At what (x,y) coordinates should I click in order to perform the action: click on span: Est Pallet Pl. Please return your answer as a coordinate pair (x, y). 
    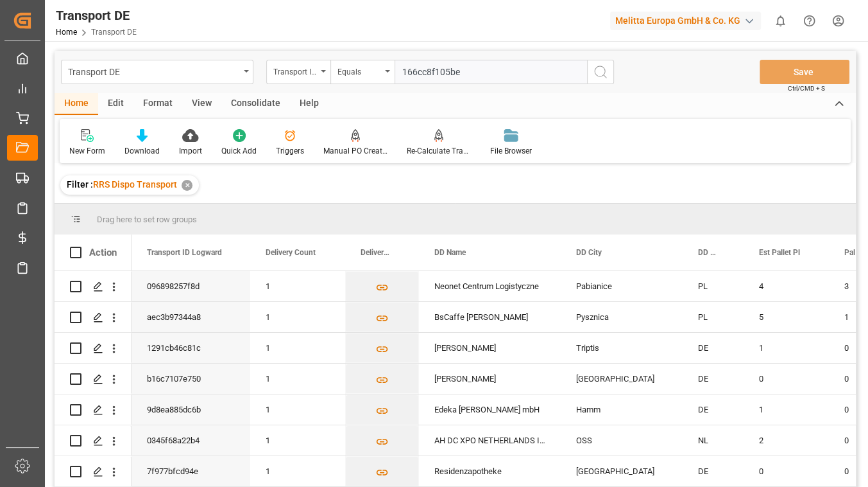
    Looking at the image, I should click on (780, 253).